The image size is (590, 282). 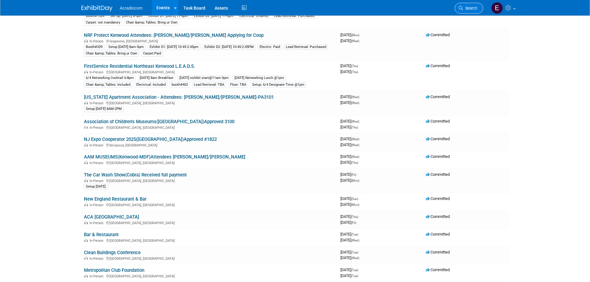 What do you see at coordinates (152, 54) in the screenshot?
I see `div: Carpet:Paid` at bounding box center [152, 54].